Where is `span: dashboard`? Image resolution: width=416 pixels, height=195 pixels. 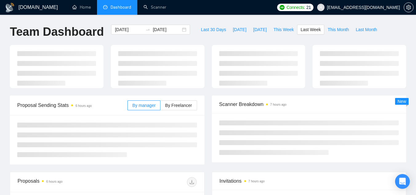 span: dashboard is located at coordinates (105, 7).